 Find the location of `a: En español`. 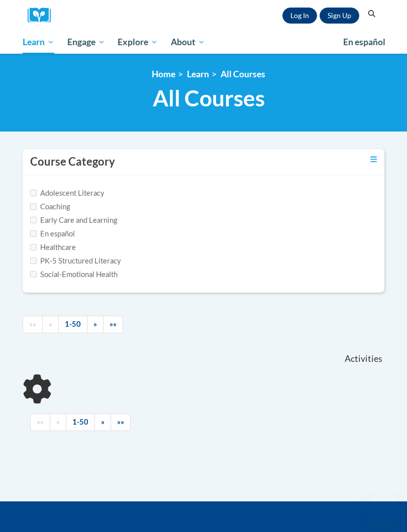

a: En español is located at coordinates (364, 42).